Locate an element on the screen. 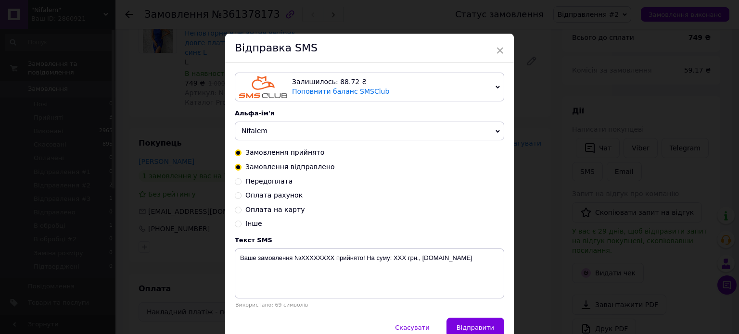 This screenshot has width=739, height=334. a: Поповнити баланс SMSClub is located at coordinates (341, 91).